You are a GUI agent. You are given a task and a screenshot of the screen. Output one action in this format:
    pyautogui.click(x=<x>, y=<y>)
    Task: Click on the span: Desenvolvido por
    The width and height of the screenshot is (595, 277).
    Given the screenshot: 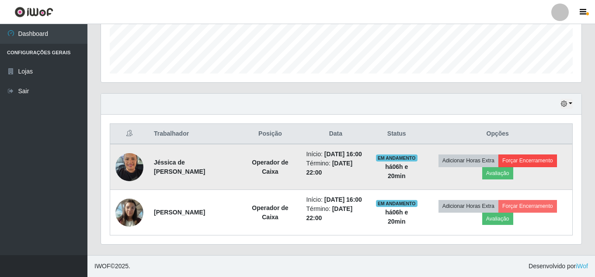 What is the action you would take?
    pyautogui.click(x=558, y=266)
    